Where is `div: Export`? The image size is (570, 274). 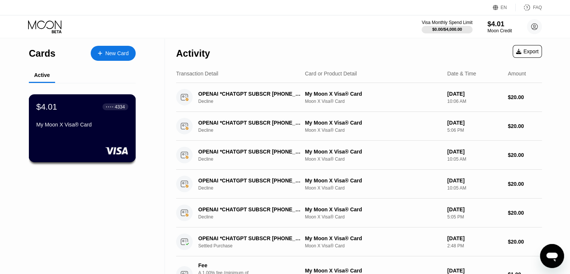
div: Export is located at coordinates (528, 51).